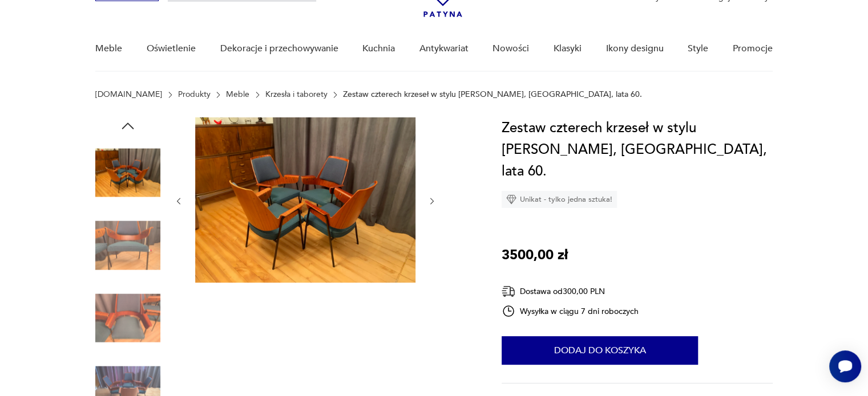 The width and height of the screenshot is (868, 396). I want to click on img: Ikona dostawy, so click(508, 292).